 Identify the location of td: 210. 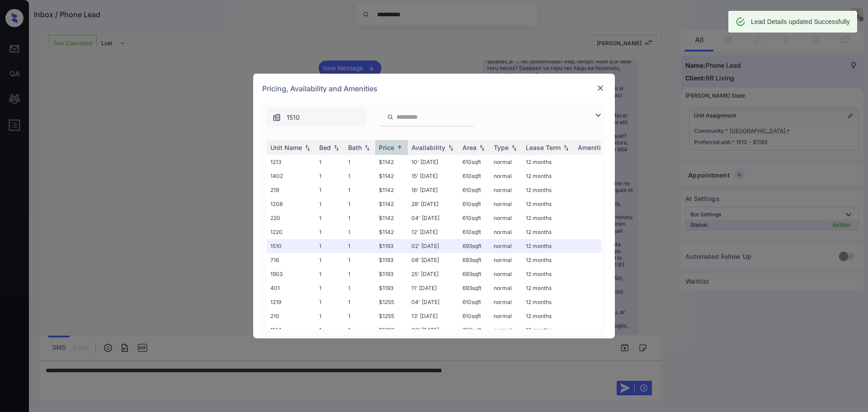
(291, 316).